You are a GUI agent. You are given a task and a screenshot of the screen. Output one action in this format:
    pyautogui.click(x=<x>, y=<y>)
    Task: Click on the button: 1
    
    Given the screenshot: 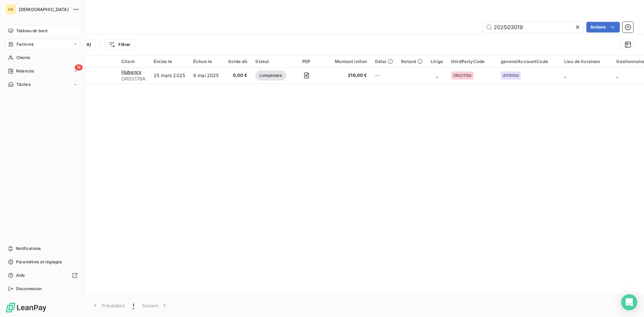 What is the action you would take?
    pyautogui.click(x=133, y=306)
    